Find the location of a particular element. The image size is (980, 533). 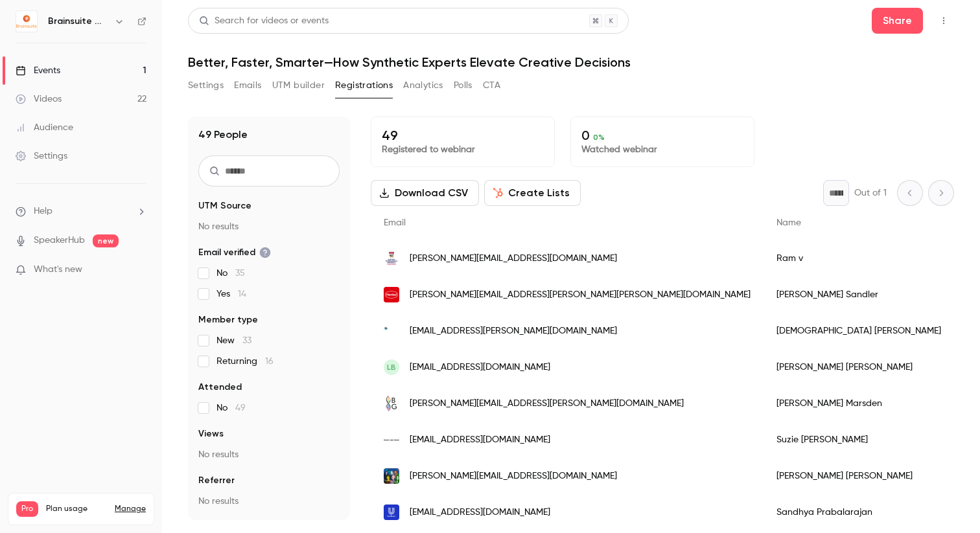

li: help-dropdown-opener is located at coordinates (81, 211).